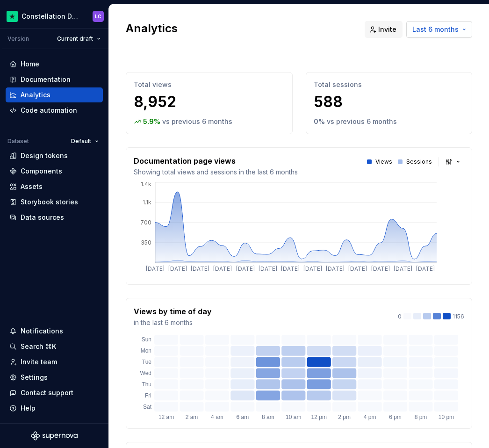 Image resolution: width=489 pixels, height=448 pixels. What do you see at coordinates (387, 29) in the screenshot?
I see `span: Invite` at bounding box center [387, 29].